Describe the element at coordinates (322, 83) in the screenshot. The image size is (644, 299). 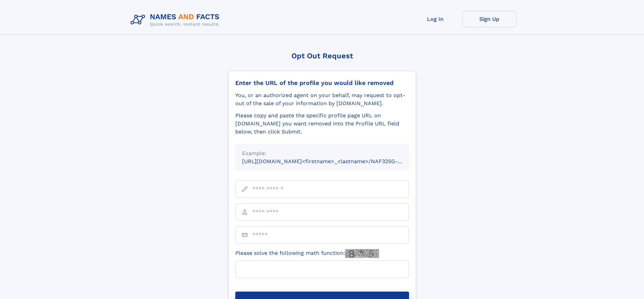
I see `div: Enter the URL of the profile you would like removed` at that location.